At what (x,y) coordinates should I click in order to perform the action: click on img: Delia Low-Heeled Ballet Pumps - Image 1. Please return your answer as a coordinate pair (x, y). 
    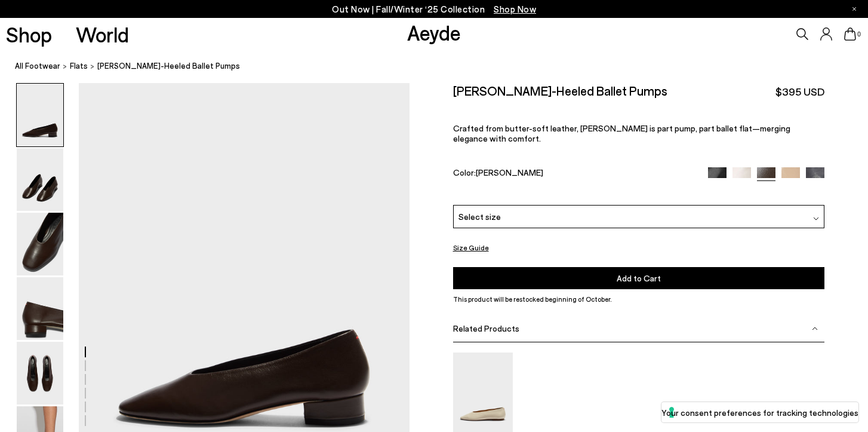
    Looking at the image, I should click on (40, 114).